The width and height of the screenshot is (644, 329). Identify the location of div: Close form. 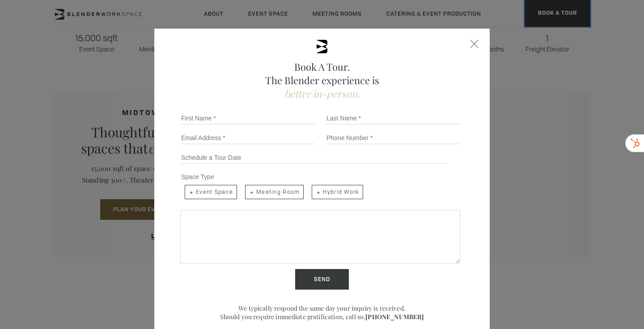
(475, 44).